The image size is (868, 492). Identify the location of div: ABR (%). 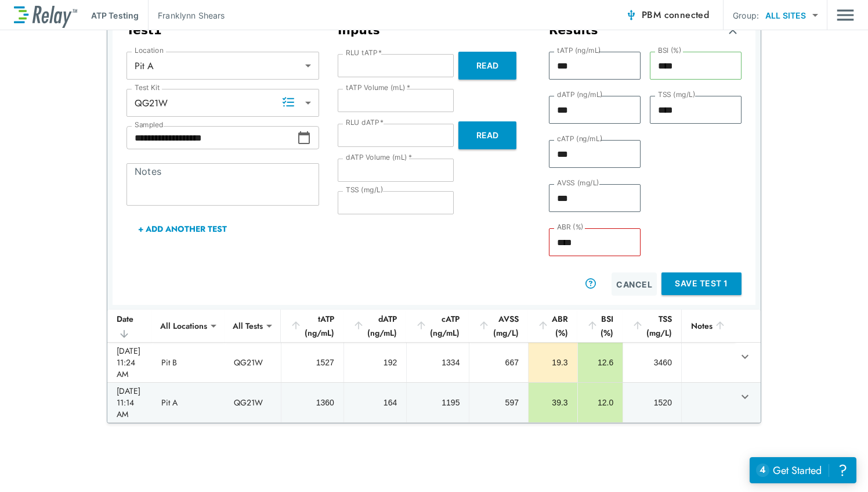
(552, 326).